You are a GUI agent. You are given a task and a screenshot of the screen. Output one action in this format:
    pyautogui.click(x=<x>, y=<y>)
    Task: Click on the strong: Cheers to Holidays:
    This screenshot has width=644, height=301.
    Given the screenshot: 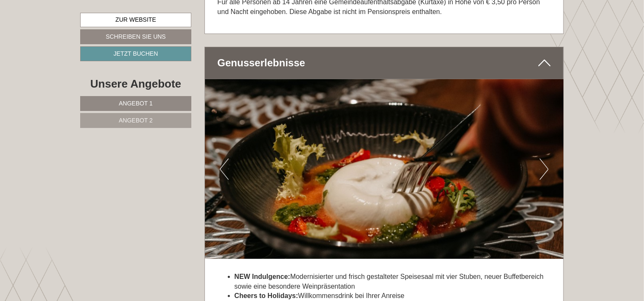 What is the action you would take?
    pyautogui.click(x=266, y=295)
    